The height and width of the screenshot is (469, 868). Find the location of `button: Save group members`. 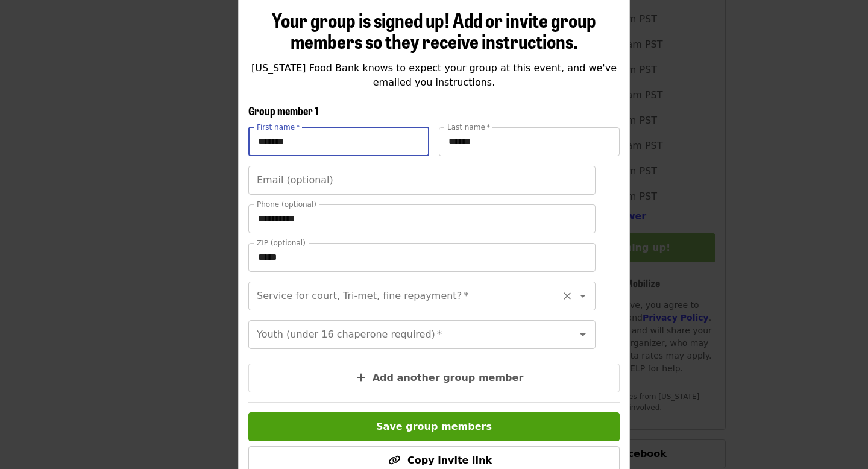

button: Save group members is located at coordinates (434, 427).